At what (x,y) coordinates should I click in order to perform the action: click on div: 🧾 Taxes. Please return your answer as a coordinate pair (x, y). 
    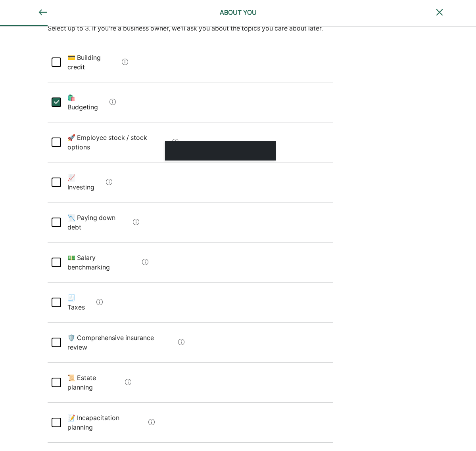
    Looking at the image, I should click on (77, 302).